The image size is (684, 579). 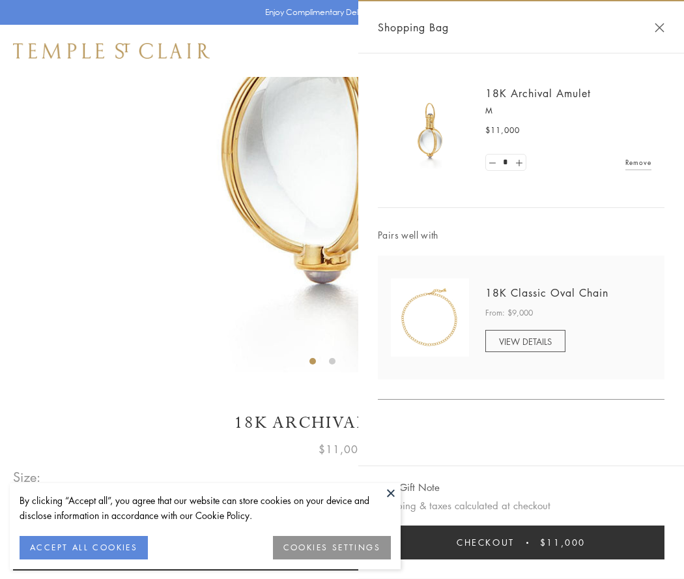 What do you see at coordinates (538, 93) in the screenshot?
I see `a: 18K Archival Amulet` at bounding box center [538, 93].